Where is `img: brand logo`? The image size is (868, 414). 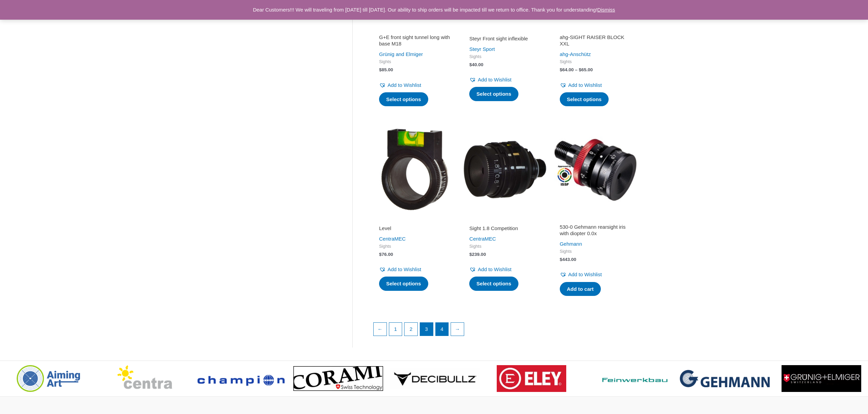 img: brand logo is located at coordinates (532, 379).